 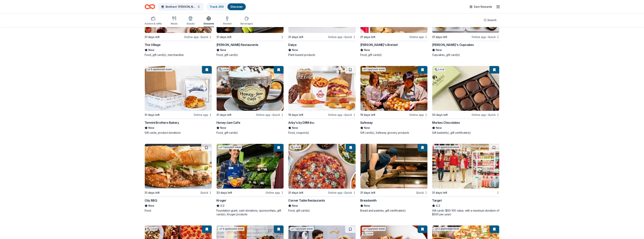 I want to click on div: Termini Brothers Bakery, so click(x=162, y=122).